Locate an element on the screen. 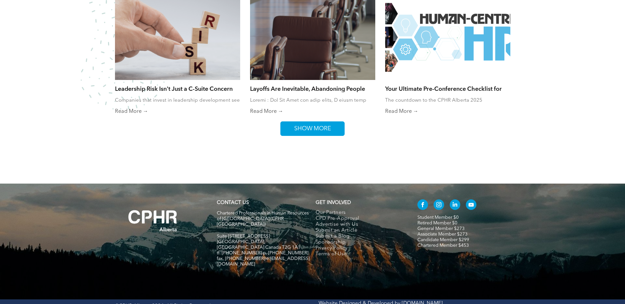 The image size is (625, 304). div: Loremi : Dol Sit Amet con adip elits, D eiusm temp incid utlaboreetdol mag ali enimadmi veni quis... is located at coordinates (313, 100).